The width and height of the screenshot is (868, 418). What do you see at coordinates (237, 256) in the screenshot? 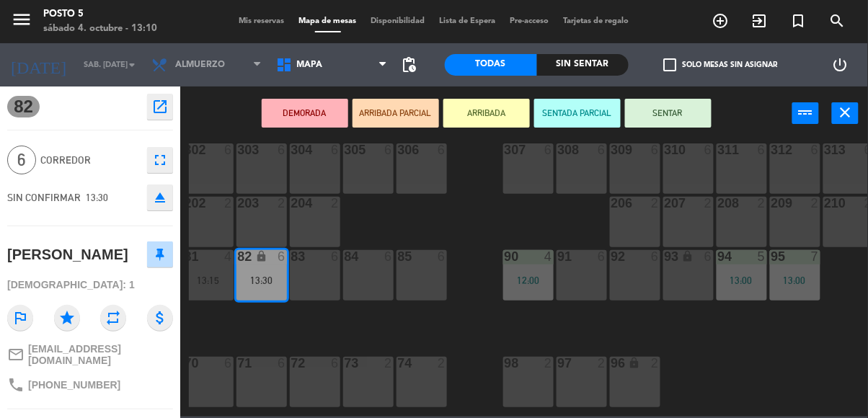
I see `div: 82` at bounding box center [237, 256].